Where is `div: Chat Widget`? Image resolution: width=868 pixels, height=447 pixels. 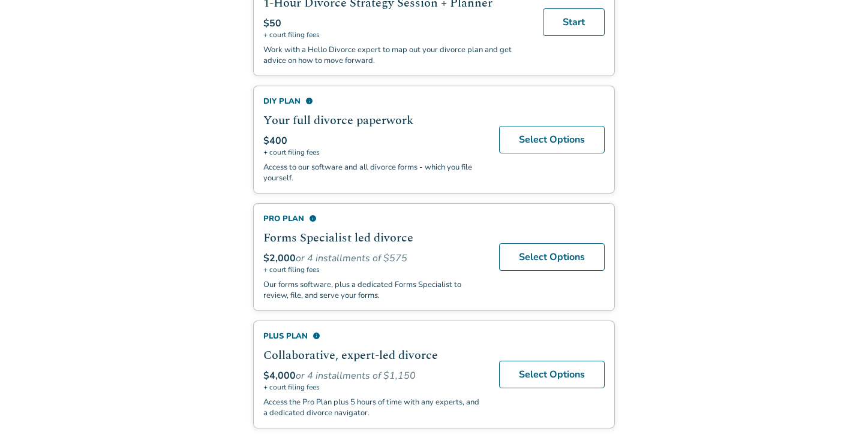 div: Chat Widget is located at coordinates (838, 418).